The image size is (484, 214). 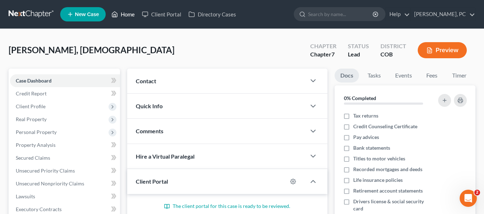 I want to click on span: Lawsuits, so click(x=25, y=197).